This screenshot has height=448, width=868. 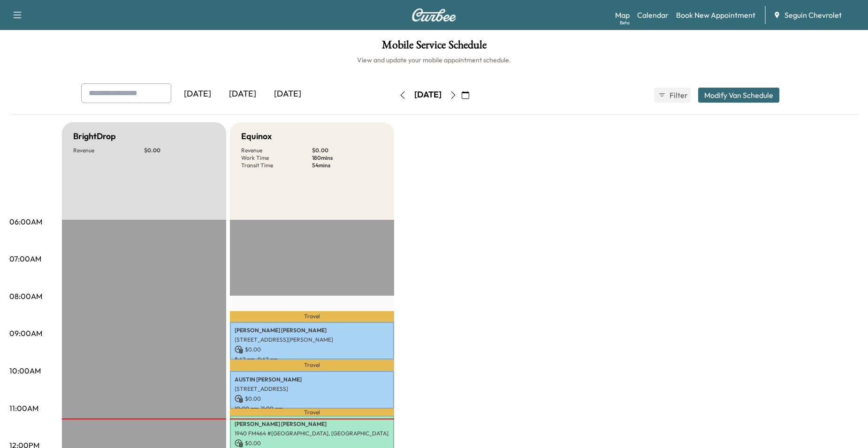 What do you see at coordinates (24, 408) in the screenshot?
I see `p: 11:00AM` at bounding box center [24, 408].